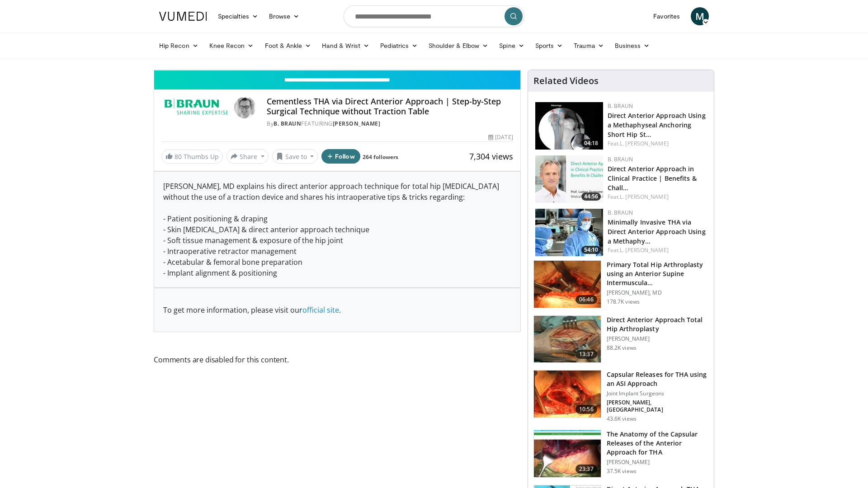 This screenshot has width=868, height=488. Describe the element at coordinates (288, 46) in the screenshot. I see `a: Foot & Ankle` at that location.